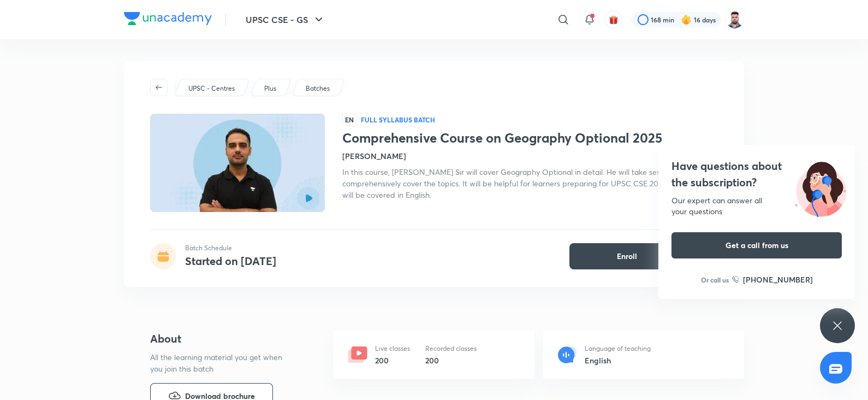  I want to click on p: Batch Schedule, so click(230, 248).